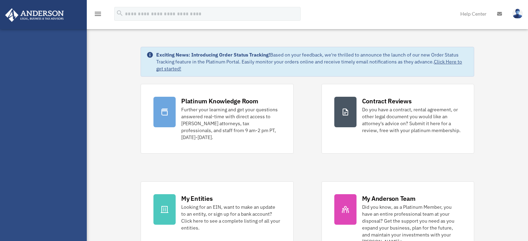  What do you see at coordinates (217, 119) in the screenshot?
I see `a: Platinum Knowledge Room Further your learning and get your questions answered real-time with dire...` at bounding box center [217, 119].